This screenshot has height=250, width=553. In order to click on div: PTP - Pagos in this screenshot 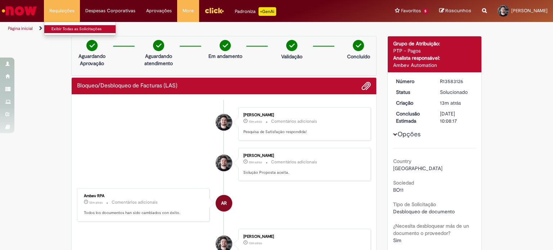, I will do `click(434, 51)`.